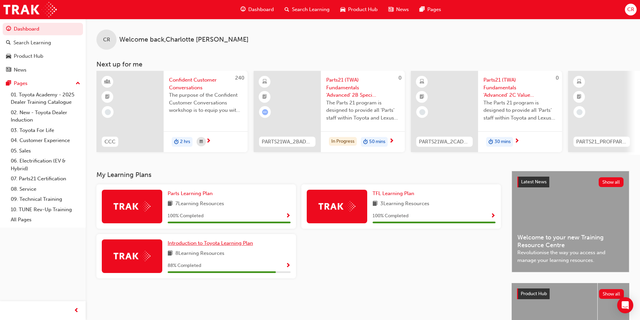 This screenshot has height=320, width=640. Describe the element at coordinates (602, 142) in the screenshot. I see `span: PARTS21_PROFPART1_0923_EL` at that location.